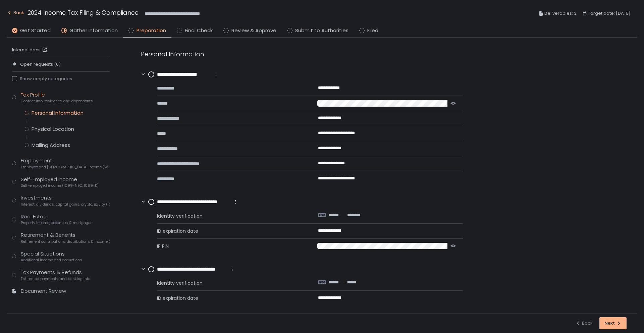  What do you see at coordinates (612, 323) in the screenshot?
I see `button: Next` at bounding box center [612, 323].